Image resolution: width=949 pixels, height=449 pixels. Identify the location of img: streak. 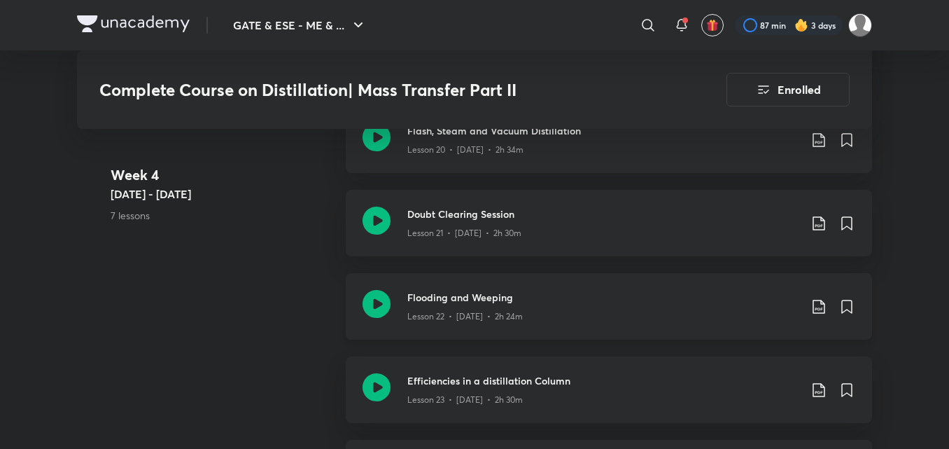
(801, 25).